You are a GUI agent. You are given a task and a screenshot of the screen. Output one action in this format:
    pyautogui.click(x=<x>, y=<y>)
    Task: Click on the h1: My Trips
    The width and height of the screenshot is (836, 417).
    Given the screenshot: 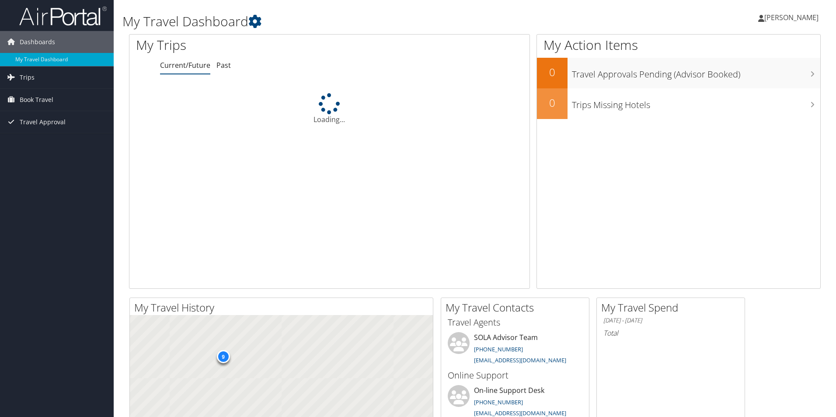 What is the action you would take?
    pyautogui.click(x=246, y=45)
    